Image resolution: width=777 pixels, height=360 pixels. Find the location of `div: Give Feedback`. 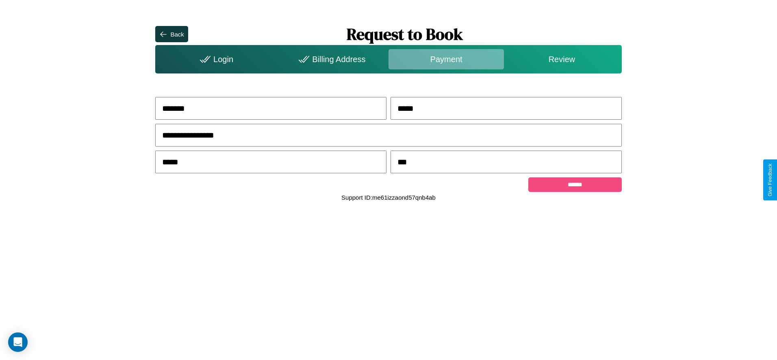

div: Give Feedback is located at coordinates (770, 180).